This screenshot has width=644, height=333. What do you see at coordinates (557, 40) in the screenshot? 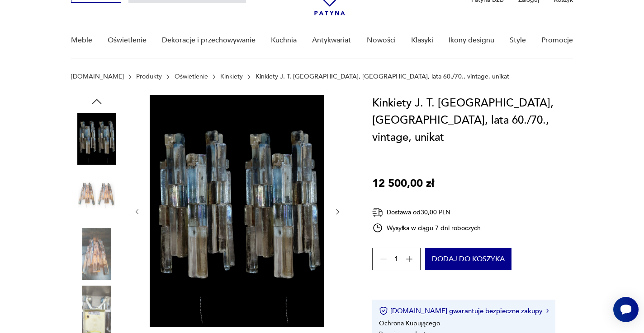
I see `a: Promocje` at bounding box center [557, 40].